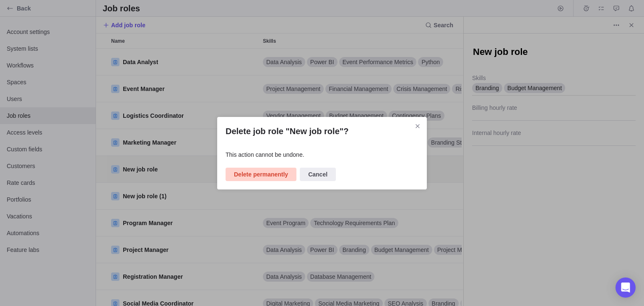 The height and width of the screenshot is (306, 644). What do you see at coordinates (318, 174) in the screenshot?
I see `span: Cancel` at bounding box center [318, 174].